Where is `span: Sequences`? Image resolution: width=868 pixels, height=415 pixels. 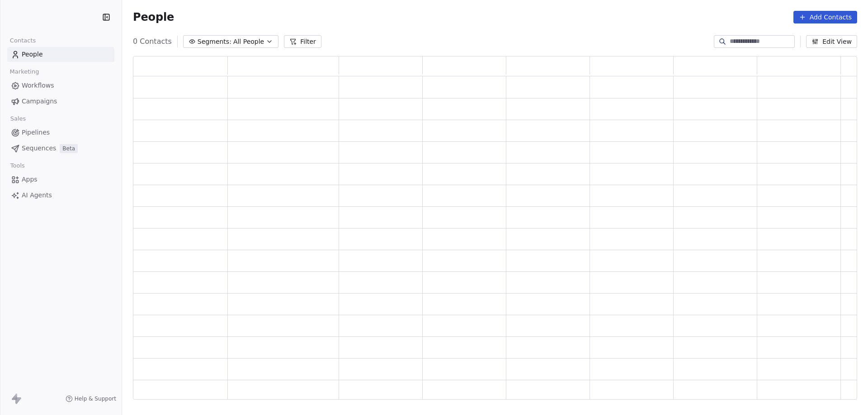 span: Sequences is located at coordinates (39, 148).